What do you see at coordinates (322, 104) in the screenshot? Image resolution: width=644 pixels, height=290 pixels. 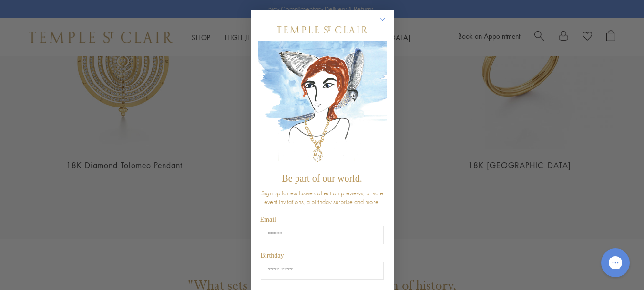 I see `img: c4a9eb12-d91a-4d4a-8ee0-386386f4f338.jpeg` at bounding box center [322, 104].